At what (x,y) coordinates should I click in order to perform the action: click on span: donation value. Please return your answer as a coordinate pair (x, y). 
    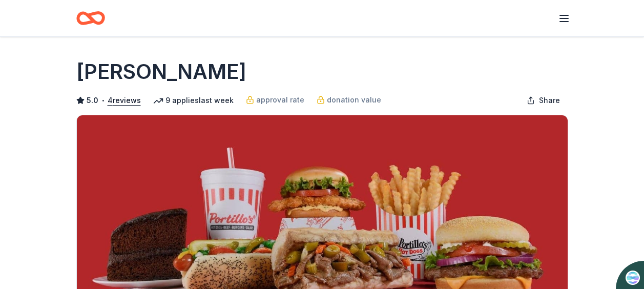
    Looking at the image, I should click on (354, 100).